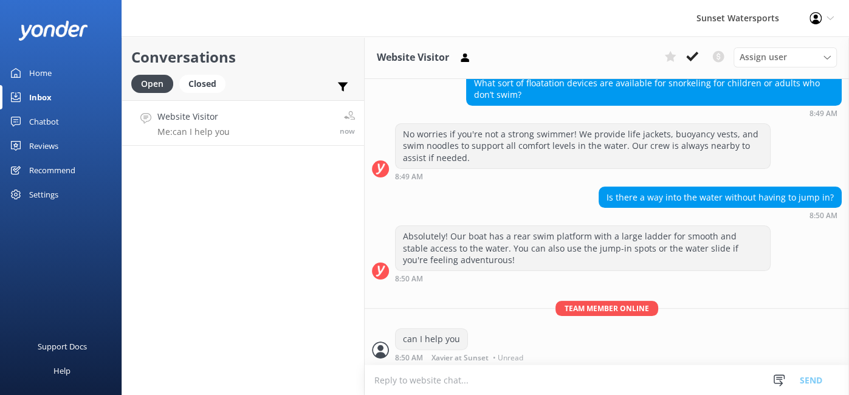  What do you see at coordinates (721, 198) in the screenshot?
I see `div: Is there a way into the water without having to jump in?` at bounding box center [721, 198].